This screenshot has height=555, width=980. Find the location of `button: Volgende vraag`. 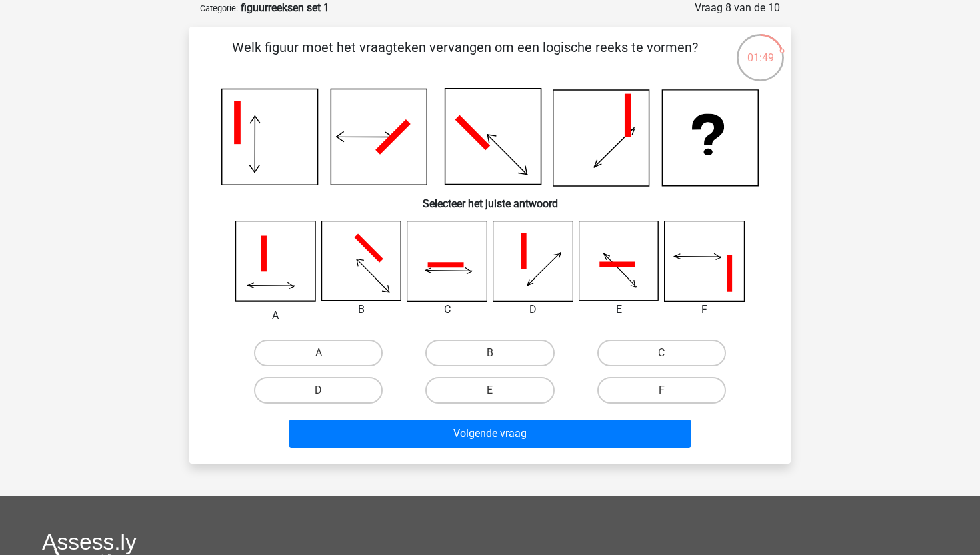

button: Volgende vraag is located at coordinates (490, 433).